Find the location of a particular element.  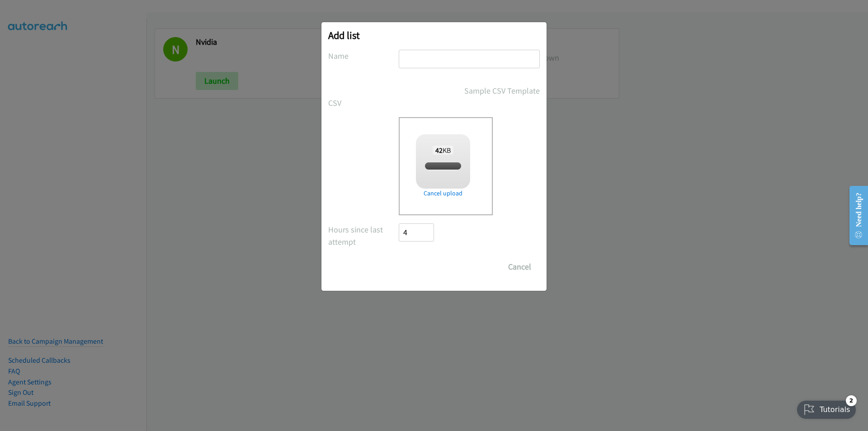

label: CSV is located at coordinates (364, 103).